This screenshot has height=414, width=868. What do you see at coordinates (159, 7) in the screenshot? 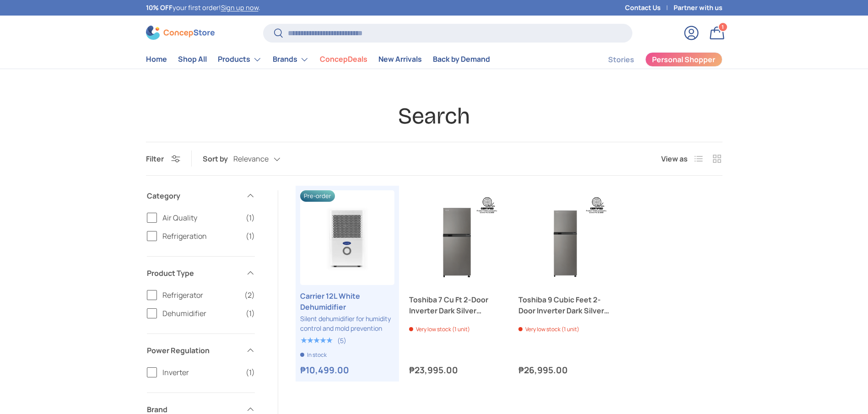
I see `strong: 10% OFF` at bounding box center [159, 7].